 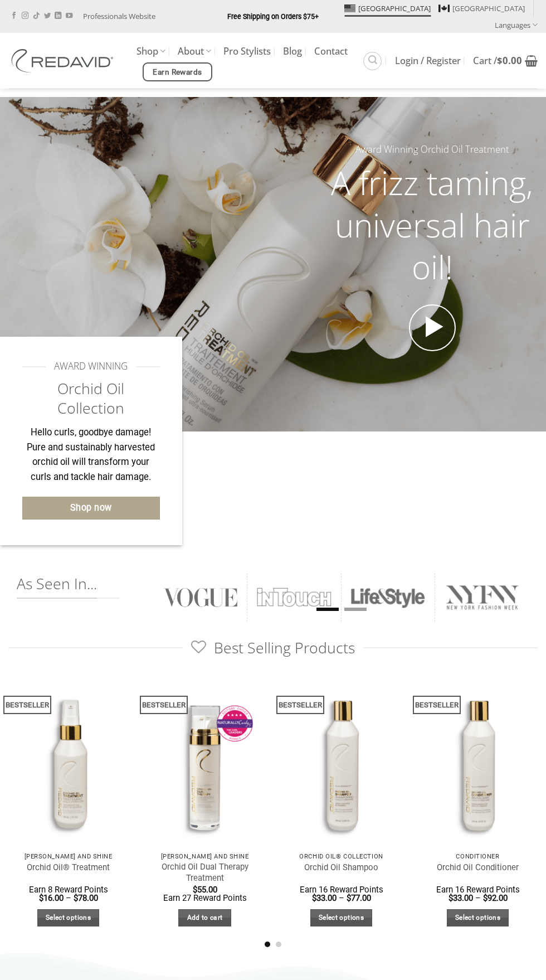 What do you see at coordinates (509, 60) in the screenshot?
I see `bdi: 0.00` at bounding box center [509, 60].